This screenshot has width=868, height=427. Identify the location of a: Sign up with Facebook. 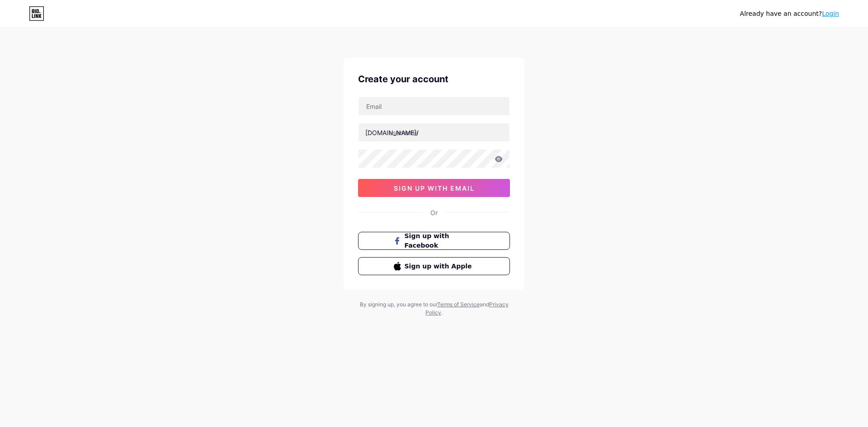
(434, 241).